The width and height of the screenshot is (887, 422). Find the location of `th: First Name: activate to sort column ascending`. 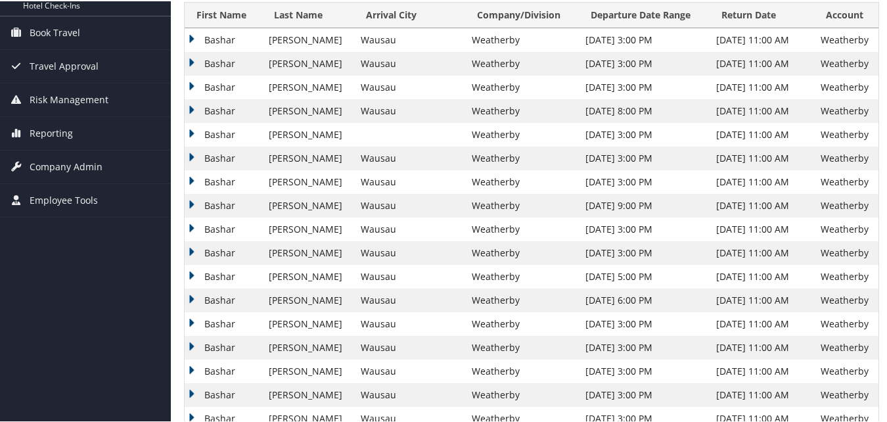

th: First Name: activate to sort column ascending is located at coordinates (223, 14).